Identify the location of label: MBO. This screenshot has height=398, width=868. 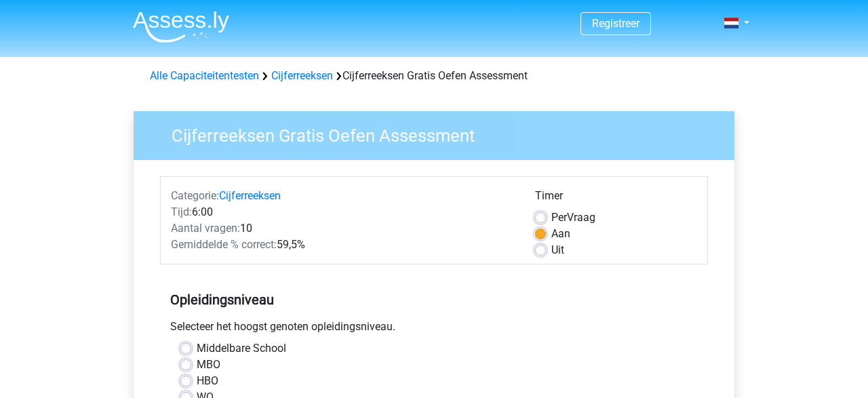
(208, 365).